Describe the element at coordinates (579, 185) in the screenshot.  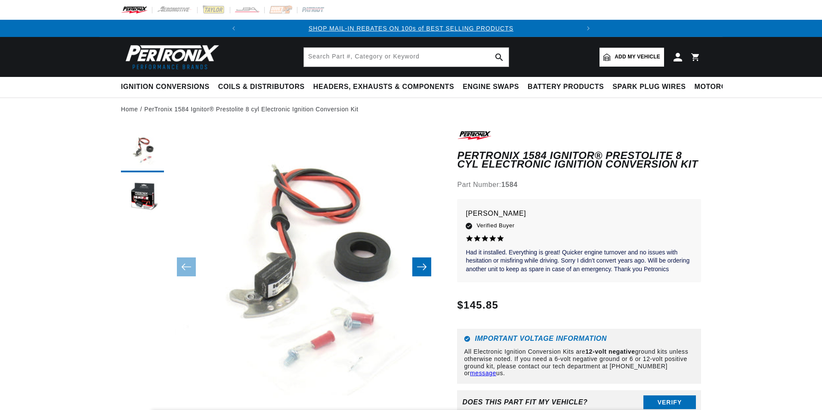
I see `div: Part Number:` at that location.